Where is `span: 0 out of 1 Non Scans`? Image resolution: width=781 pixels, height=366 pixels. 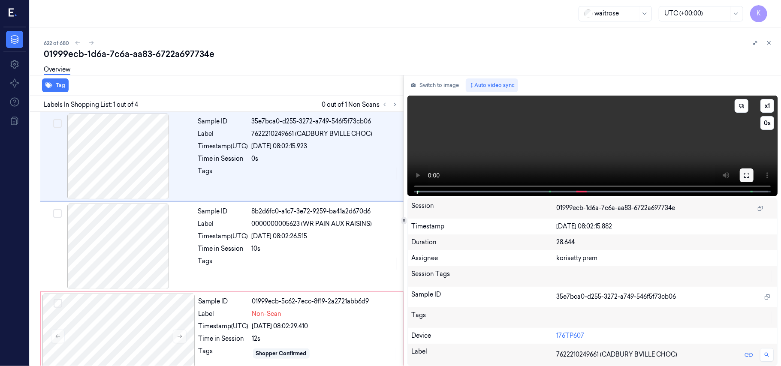
span: 0 out of 1 Non Scans is located at coordinates (361, 105).